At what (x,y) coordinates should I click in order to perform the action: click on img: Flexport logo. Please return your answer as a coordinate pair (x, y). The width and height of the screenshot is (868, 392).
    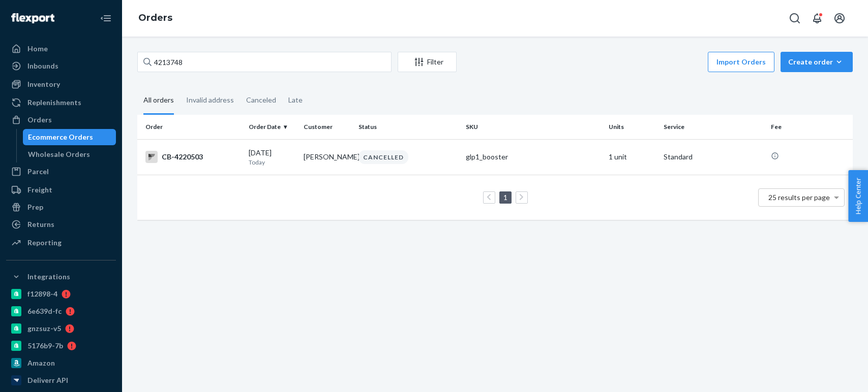
    Looking at the image, I should click on (33, 18).